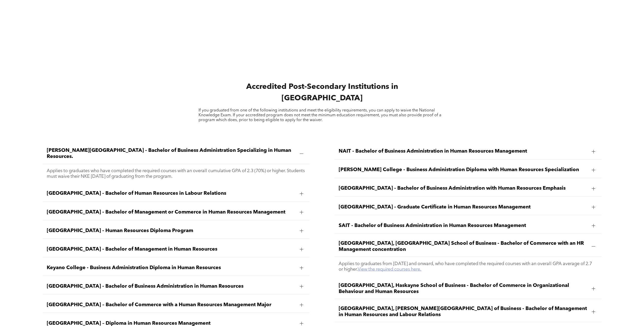 The width and height of the screenshot is (644, 326). What do you see at coordinates (171, 268) in the screenshot?
I see `span: Keyano College - Business Administration Diploma in Human Resources` at bounding box center [171, 268].